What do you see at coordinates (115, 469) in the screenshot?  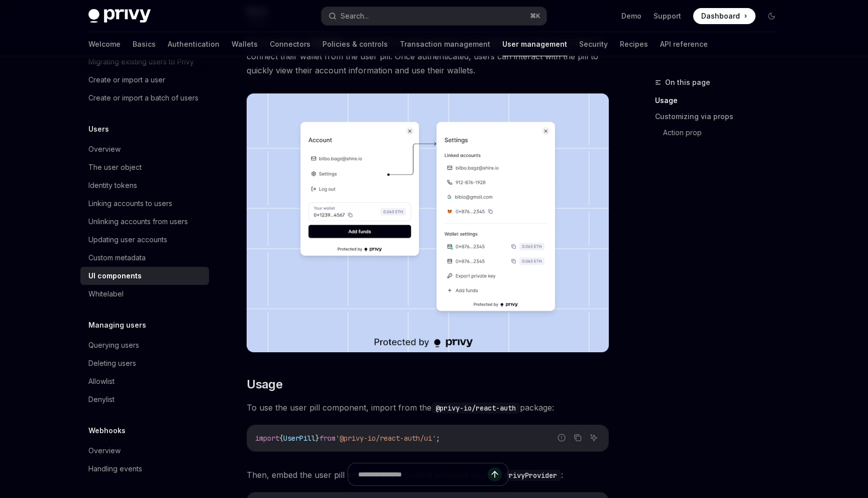 I see `div: Handling events` at bounding box center [115, 469].